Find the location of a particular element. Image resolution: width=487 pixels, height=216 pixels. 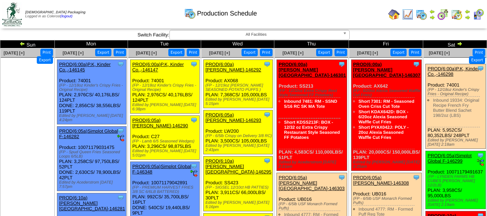

div: (FP - 6/5lb Crispy on Delivery 3/8 RC) is located at coordinates (239, 136).